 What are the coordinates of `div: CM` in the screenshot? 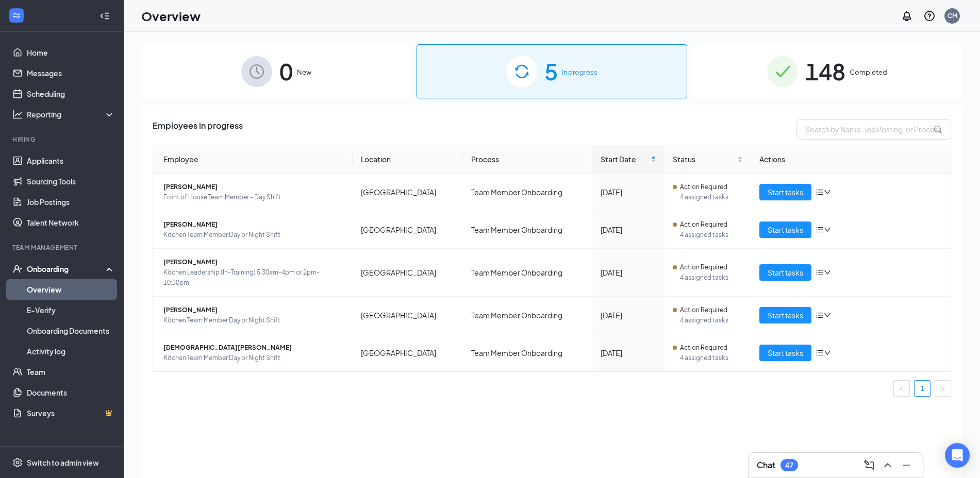 It's located at (952, 16).